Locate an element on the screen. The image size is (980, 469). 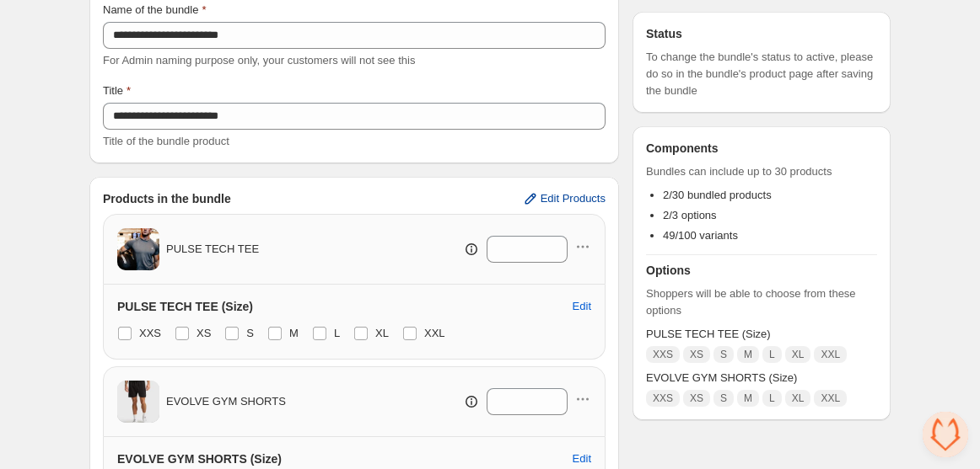
span: EVOLVE GYM SHORTS is located at coordinates (226, 402).